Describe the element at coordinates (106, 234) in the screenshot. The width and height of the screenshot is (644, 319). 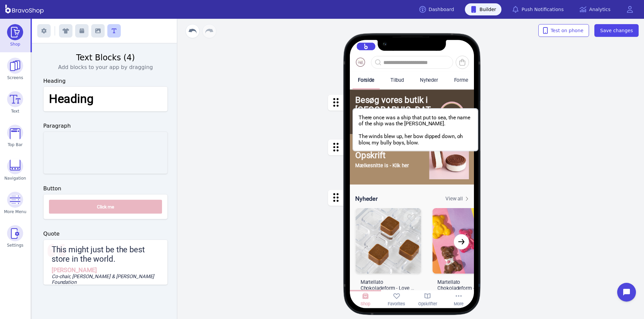
I see `h3: Quote` at that location.